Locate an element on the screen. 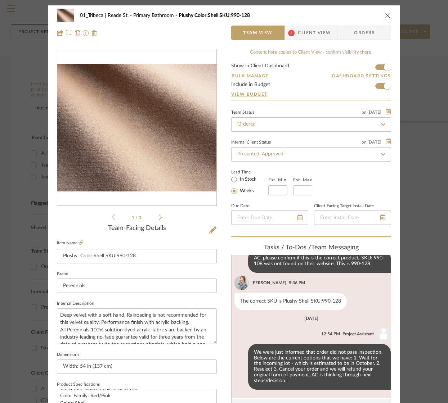 This screenshot has height=403, width=448. label: Due Date is located at coordinates (240, 206).